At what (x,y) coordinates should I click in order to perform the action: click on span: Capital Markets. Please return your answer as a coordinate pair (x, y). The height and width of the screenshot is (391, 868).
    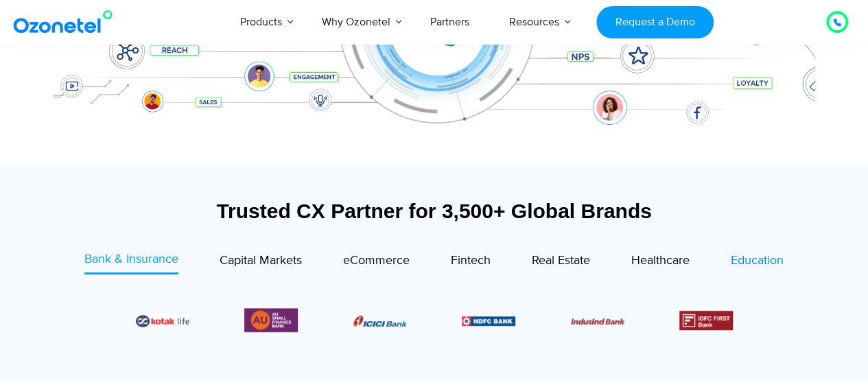
    Looking at the image, I should click on (261, 261).